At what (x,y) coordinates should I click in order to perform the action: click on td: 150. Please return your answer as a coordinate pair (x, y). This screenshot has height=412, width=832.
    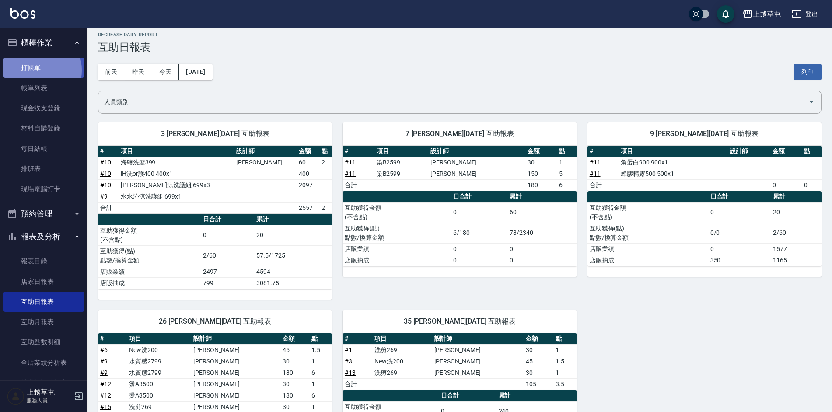
    Looking at the image, I should click on (541, 174).